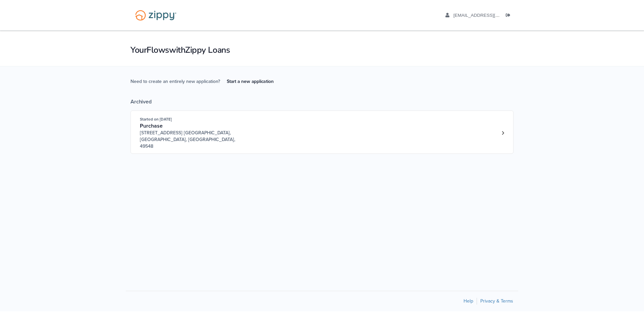 This screenshot has width=644, height=318. What do you see at coordinates (503, 133) in the screenshot?
I see `a: Loan number 4029792` at bounding box center [503, 133].